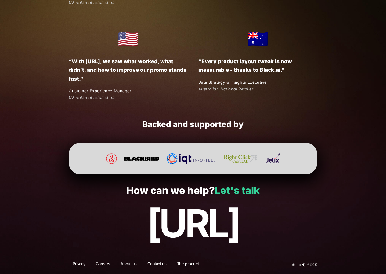  Describe the element at coordinates (193, 190) in the screenshot. I see `p: How can we help?` at that location.